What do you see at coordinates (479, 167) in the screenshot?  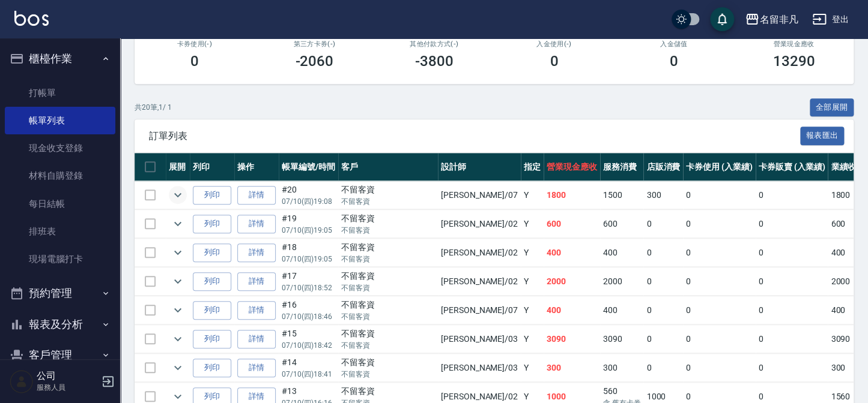 I see `th: 設計師` at bounding box center [479, 167].